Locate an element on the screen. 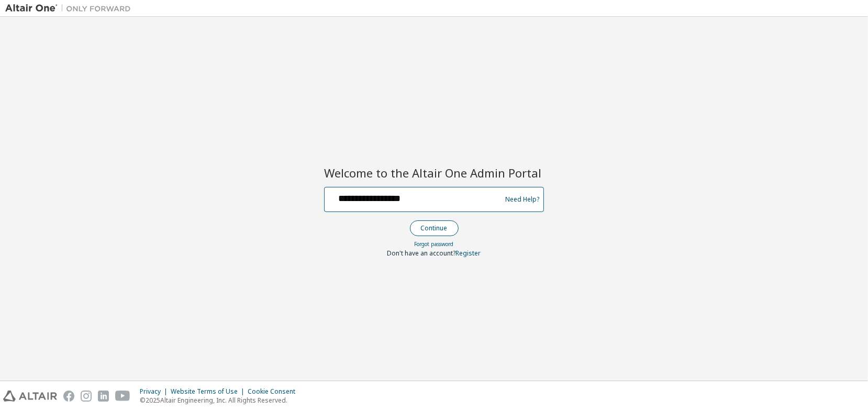 The image size is (868, 411). a: Register is located at coordinates (469, 253).